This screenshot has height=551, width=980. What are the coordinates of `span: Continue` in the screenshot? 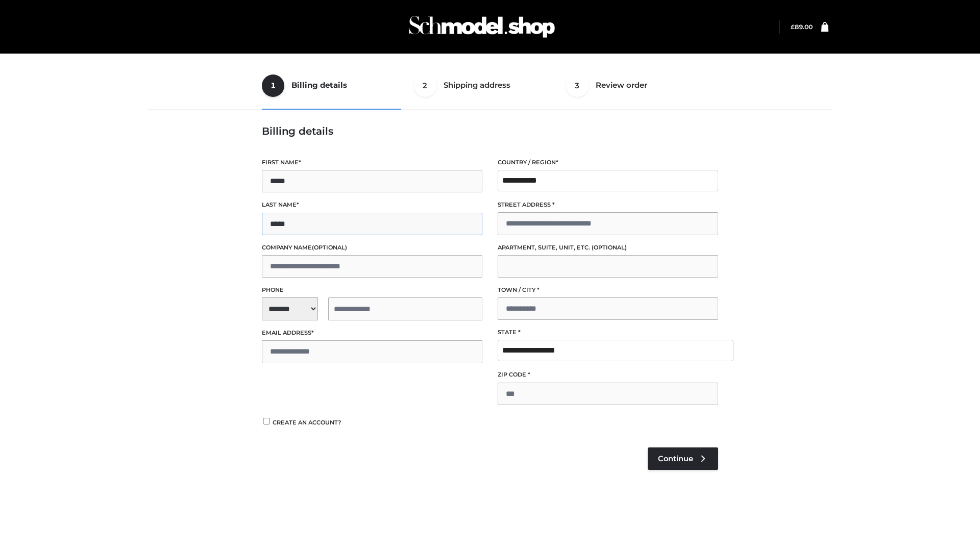 It's located at (675, 459).